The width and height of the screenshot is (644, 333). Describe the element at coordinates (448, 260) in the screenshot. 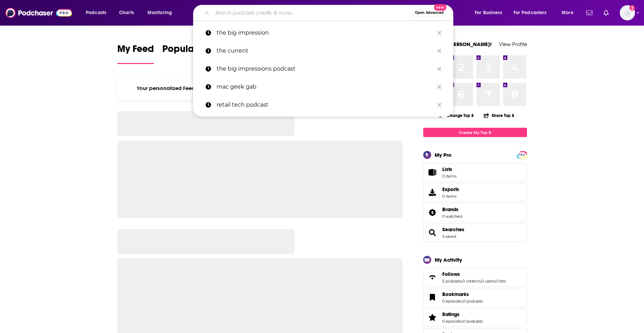

I see `div: My Activity` at that location.